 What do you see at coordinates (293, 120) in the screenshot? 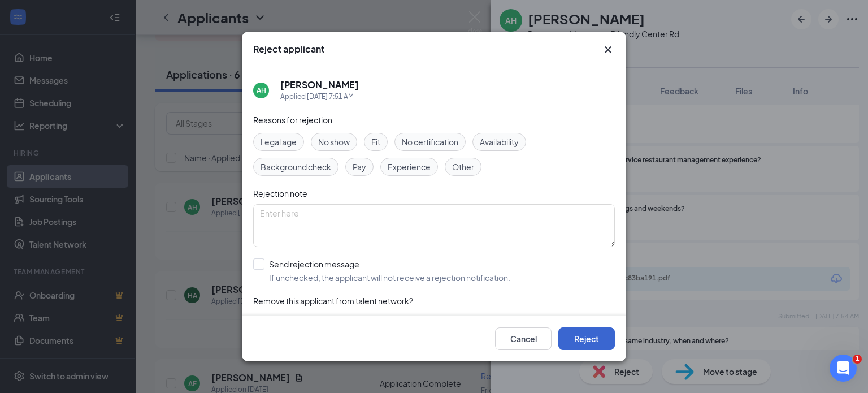
I see `span: Reasons for rejection` at bounding box center [293, 120].